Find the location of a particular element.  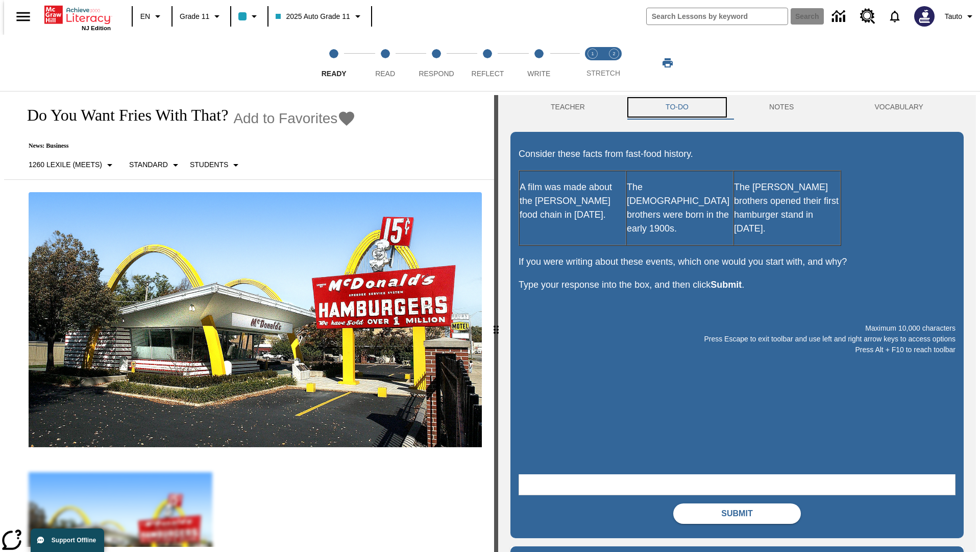

button: Select a new avatar is located at coordinates (925, 16).